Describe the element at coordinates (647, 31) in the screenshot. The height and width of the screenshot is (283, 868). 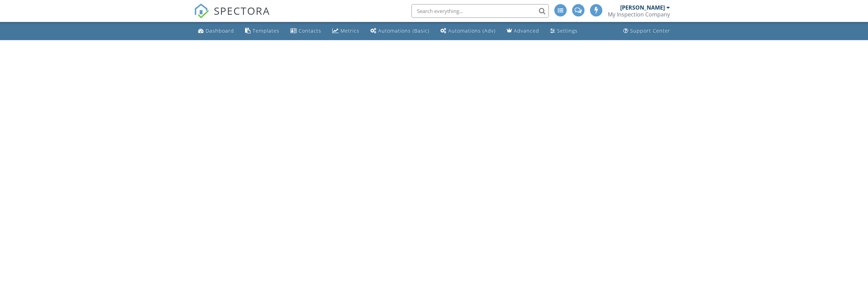
I see `a: Support Center` at that location.